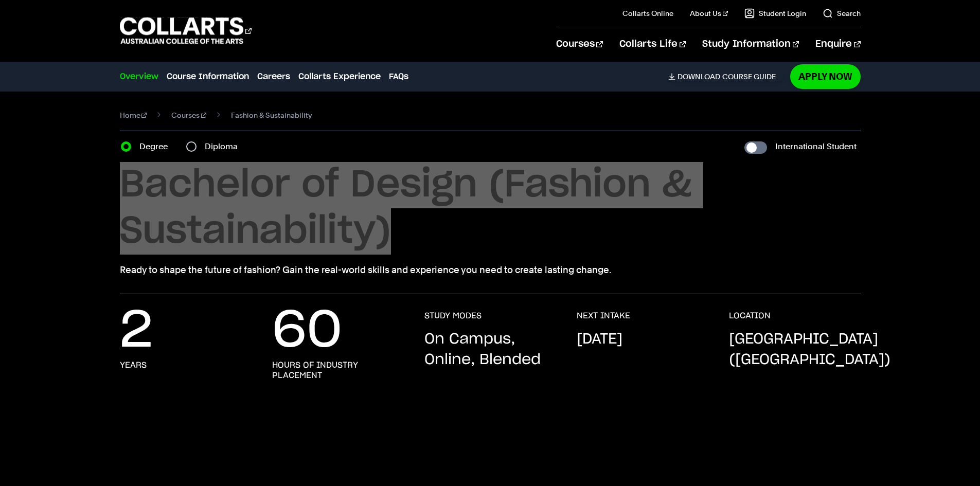 The height and width of the screenshot is (486, 980). I want to click on a: Collarts Online, so click(647, 14).